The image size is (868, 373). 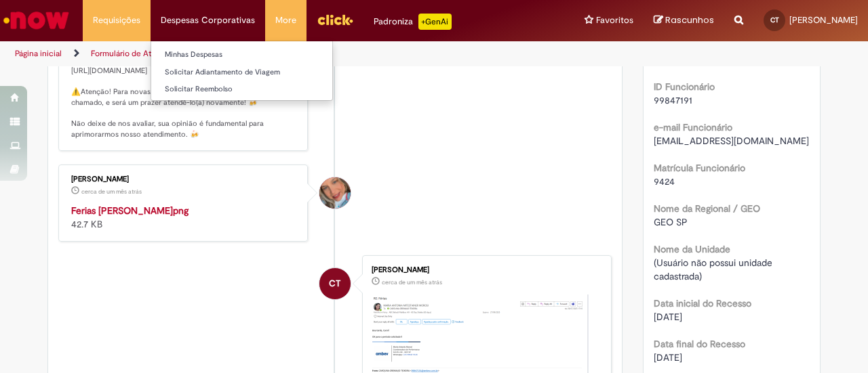 What do you see at coordinates (36, 20) in the screenshot?
I see `img: ServiceNow` at bounding box center [36, 20].